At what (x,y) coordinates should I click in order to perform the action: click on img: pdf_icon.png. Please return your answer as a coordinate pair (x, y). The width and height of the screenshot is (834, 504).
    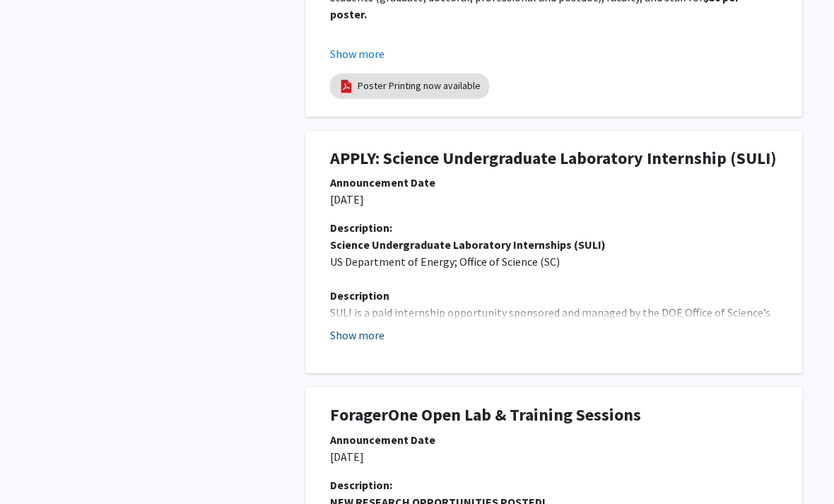
    Looking at the image, I should click on (346, 86).